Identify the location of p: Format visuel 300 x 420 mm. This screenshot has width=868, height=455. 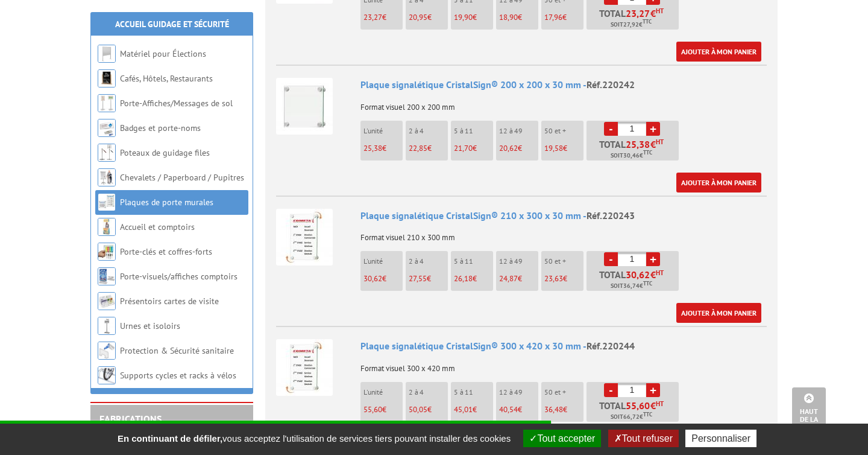
(564, 364).